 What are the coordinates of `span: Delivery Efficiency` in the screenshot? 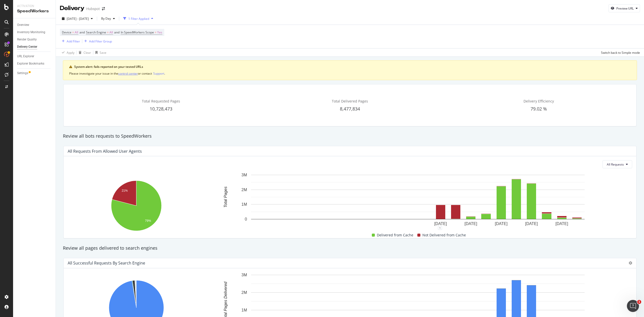 It's located at (538, 101).